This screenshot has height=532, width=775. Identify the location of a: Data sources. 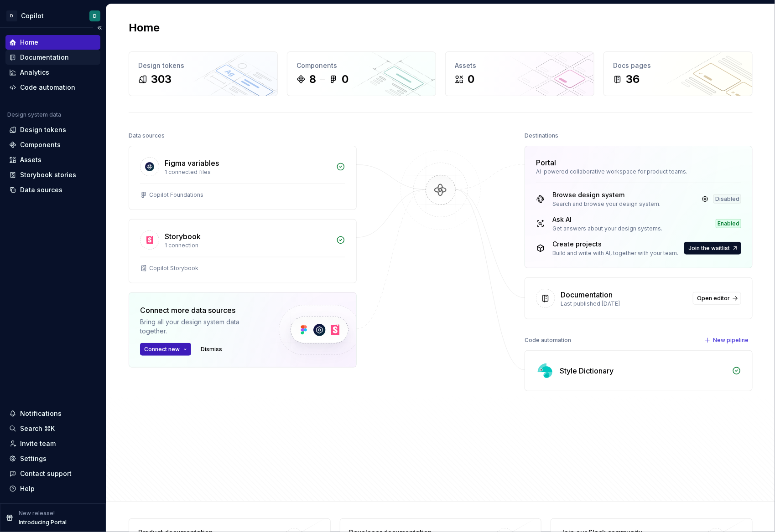
(53, 190).